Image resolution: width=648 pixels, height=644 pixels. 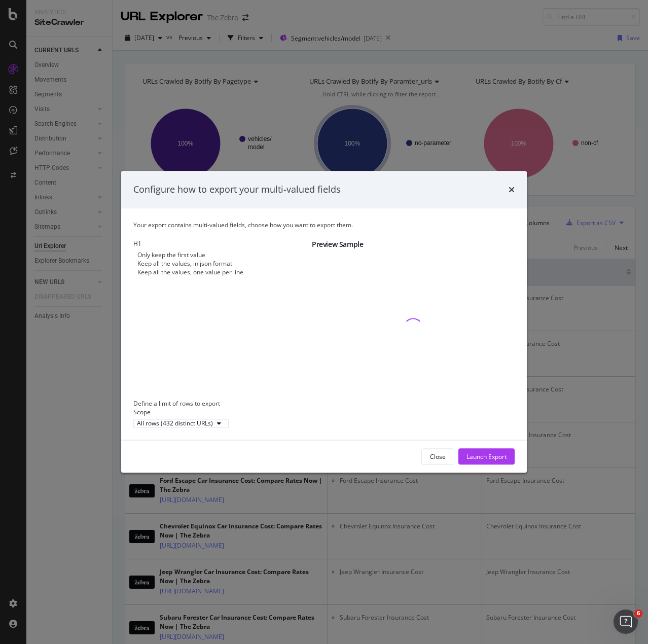 I want to click on button: Close, so click(x=438, y=457).